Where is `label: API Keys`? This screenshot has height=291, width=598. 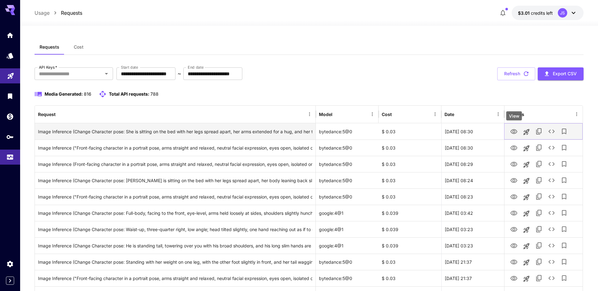
label: API Keys is located at coordinates (48, 67).